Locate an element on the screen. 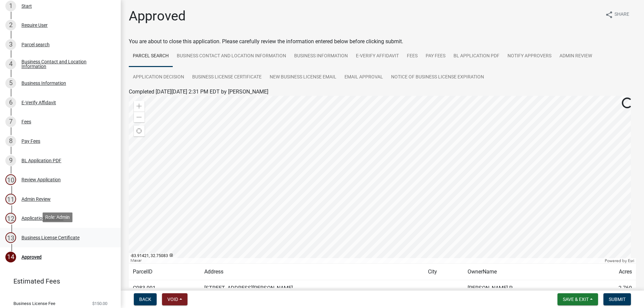 This screenshot has width=644, height=308. div: Business Information is located at coordinates (44, 83).